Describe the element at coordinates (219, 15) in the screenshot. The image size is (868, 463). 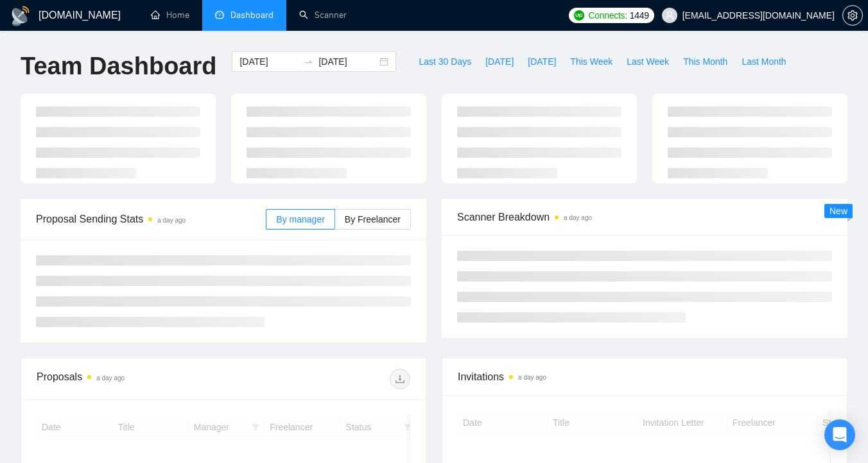
I see `span: dashboard` at that location.